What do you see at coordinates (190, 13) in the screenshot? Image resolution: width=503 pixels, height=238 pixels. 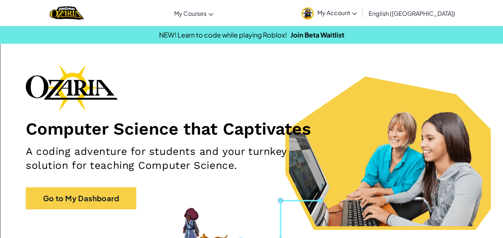 I see `span: My Courses` at bounding box center [190, 13].